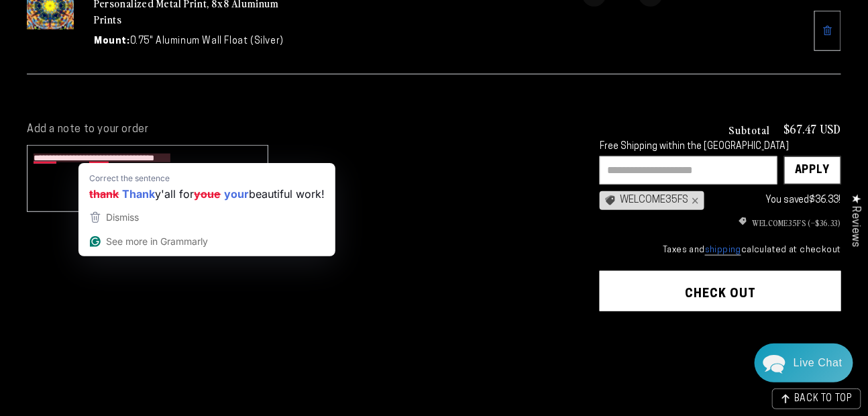  What do you see at coordinates (720, 222) in the screenshot?
I see `li: WELCOME35FS (–$36.33)` at bounding box center [720, 222].